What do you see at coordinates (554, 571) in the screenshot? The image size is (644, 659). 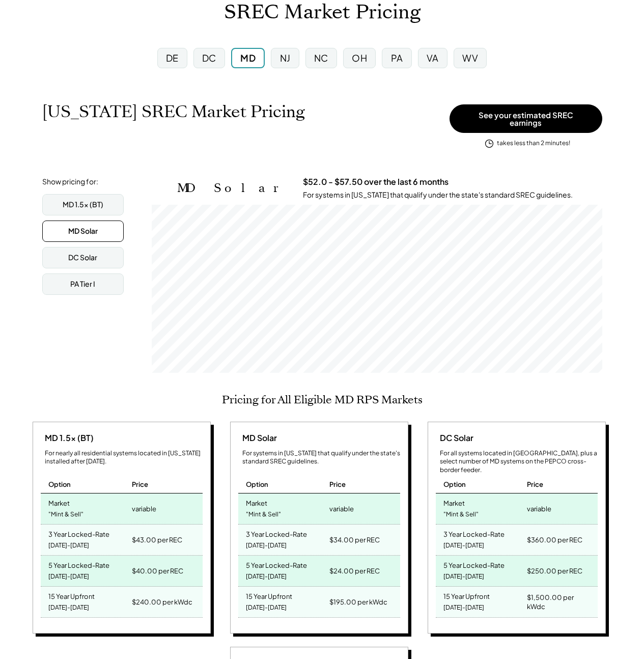 I see `div: $250.00 per REC` at bounding box center [554, 571].